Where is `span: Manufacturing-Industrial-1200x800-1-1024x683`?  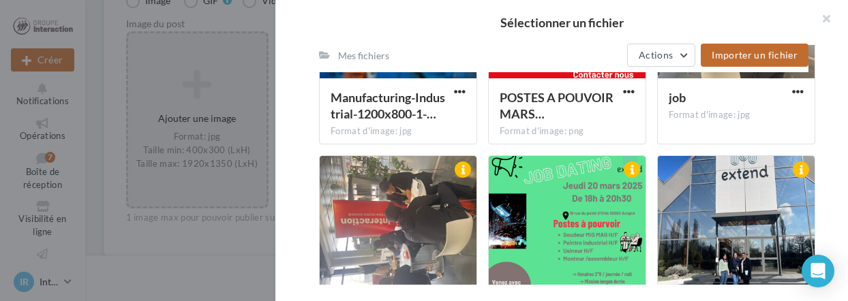 span: Manufacturing-Industrial-1200x800-1-1024x683 is located at coordinates (388, 106).